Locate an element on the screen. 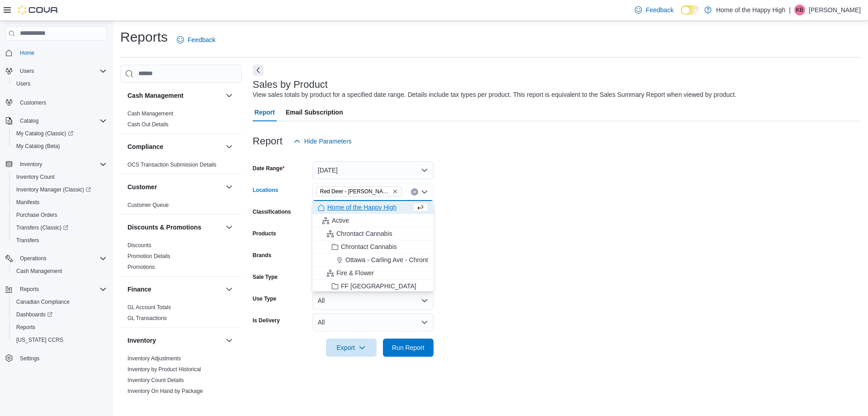 The image size is (868, 416). div: Kelci Brenna is located at coordinates (800, 10).